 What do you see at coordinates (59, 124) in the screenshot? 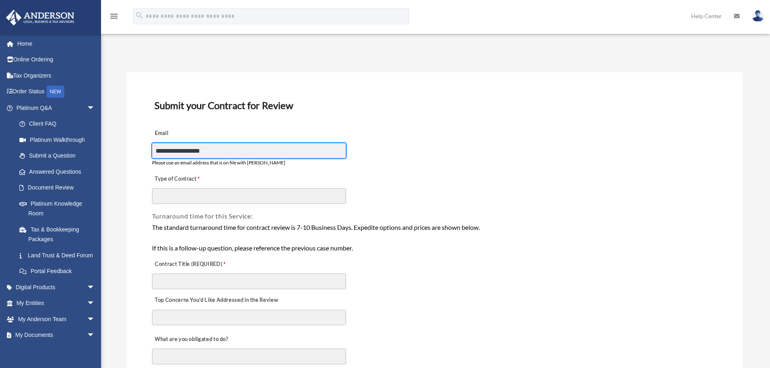
I see `a: Client FAQ` at bounding box center [59, 124].